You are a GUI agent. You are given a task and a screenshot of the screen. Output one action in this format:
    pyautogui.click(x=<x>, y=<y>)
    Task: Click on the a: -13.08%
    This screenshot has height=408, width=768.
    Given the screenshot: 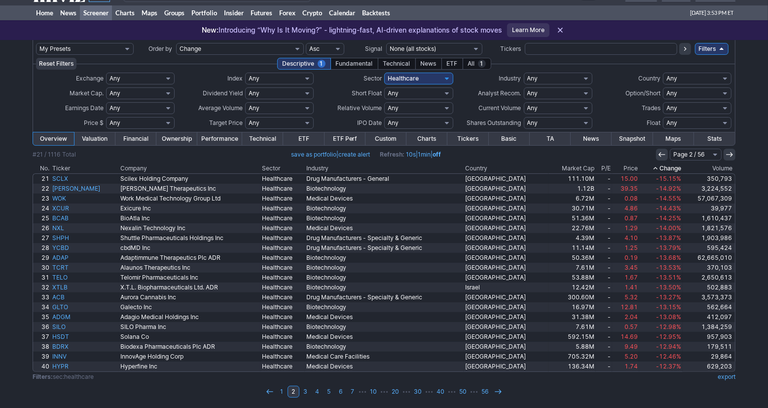 What is the action you would take?
    pyautogui.click(x=661, y=317)
    